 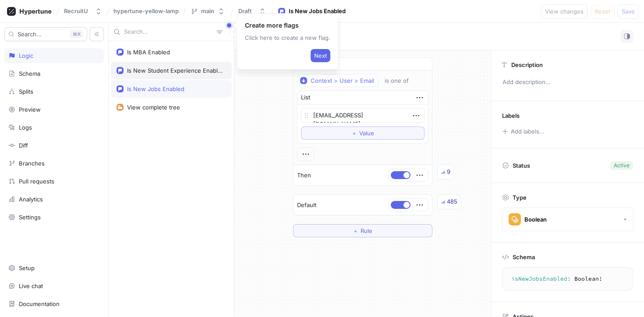 I want to click on div: Pull requests, so click(x=36, y=181).